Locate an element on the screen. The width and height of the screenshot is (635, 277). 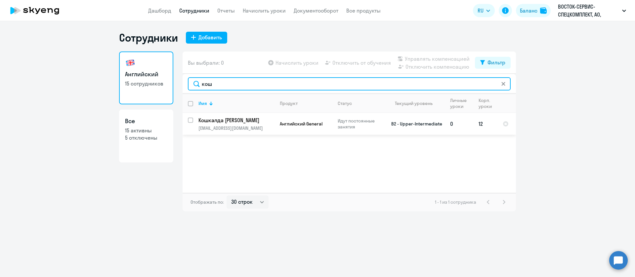
div: Баланс is located at coordinates (528, 11).